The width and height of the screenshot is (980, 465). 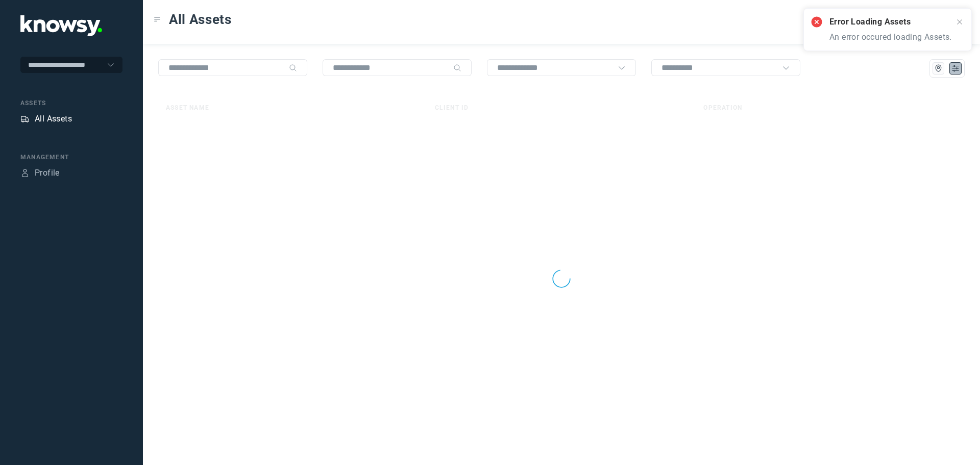 What do you see at coordinates (939, 68) in the screenshot?
I see `div: Map` at bounding box center [939, 68].